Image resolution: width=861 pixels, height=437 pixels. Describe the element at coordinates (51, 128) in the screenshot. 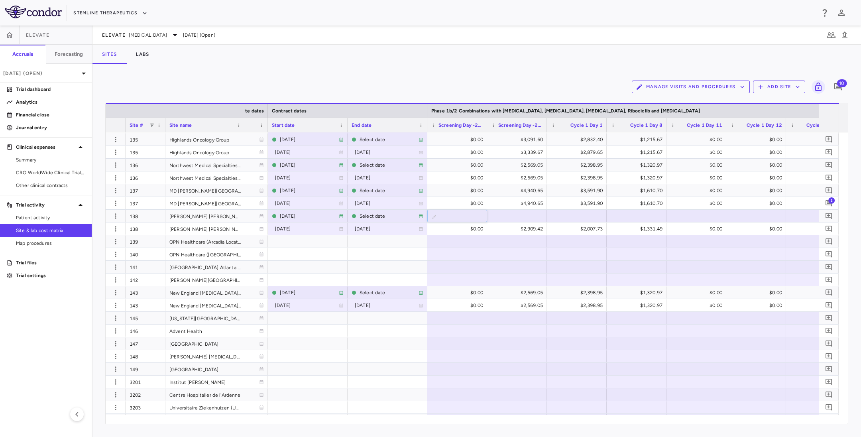

I see `p: Journal entry` at that location.